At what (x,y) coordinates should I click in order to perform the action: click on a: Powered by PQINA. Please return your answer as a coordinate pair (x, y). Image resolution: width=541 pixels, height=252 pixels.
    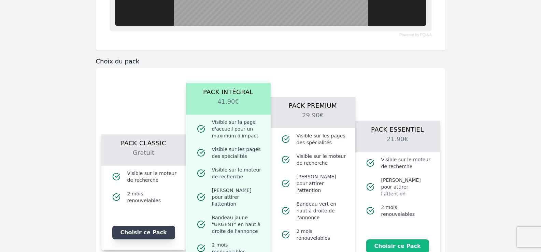
    Looking at the image, I should click on (415, 35).